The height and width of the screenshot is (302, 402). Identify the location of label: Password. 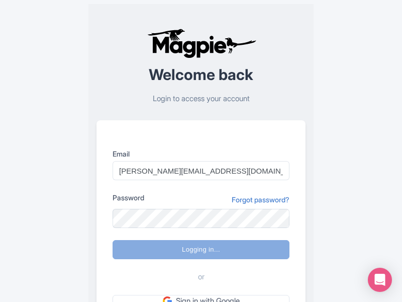
(128, 197).